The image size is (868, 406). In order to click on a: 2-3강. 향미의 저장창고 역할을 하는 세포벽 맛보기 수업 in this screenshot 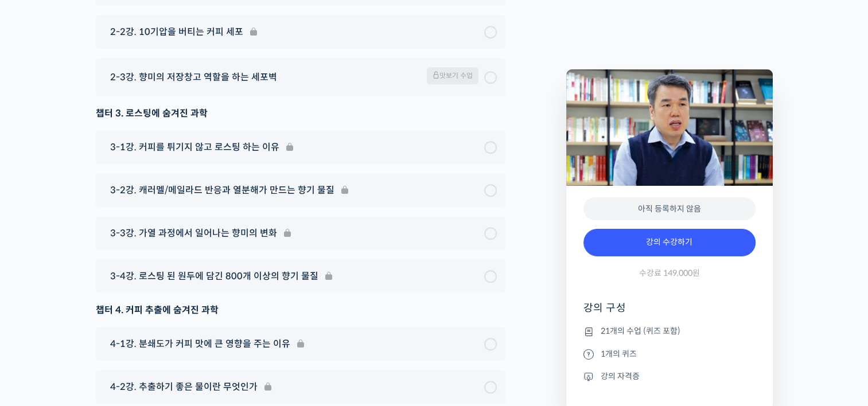, I will do `click(301, 77)`.